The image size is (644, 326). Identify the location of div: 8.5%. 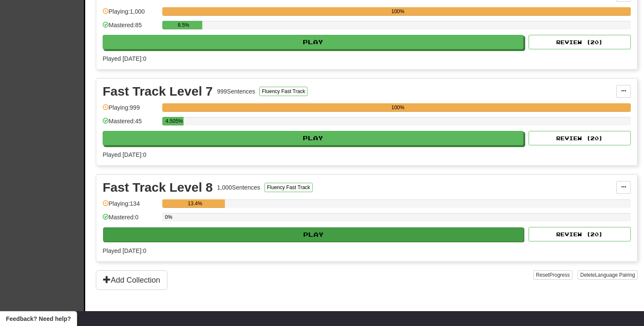
(183, 25).